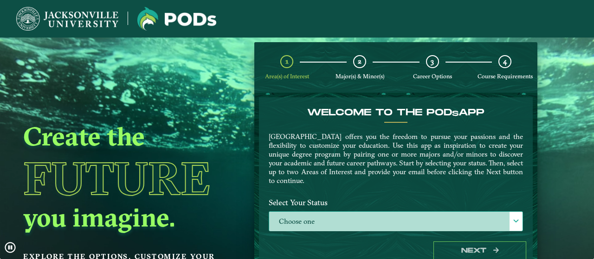  What do you see at coordinates (432, 61) in the screenshot?
I see `span: 3` at bounding box center [432, 61].